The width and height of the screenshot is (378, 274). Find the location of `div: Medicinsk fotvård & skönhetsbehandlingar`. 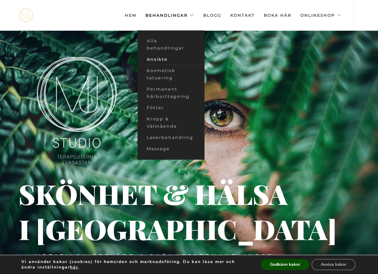

div: Medicinsk fotvård & skönhetsbehandlingar is located at coordinates (155, 256).